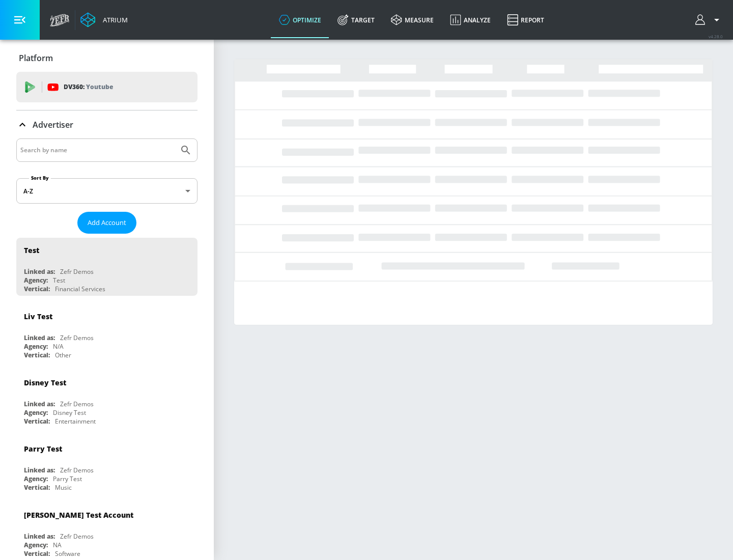 This screenshot has width=733, height=560. What do you see at coordinates (40, 178) in the screenshot?
I see `label: Sort By` at bounding box center [40, 178].